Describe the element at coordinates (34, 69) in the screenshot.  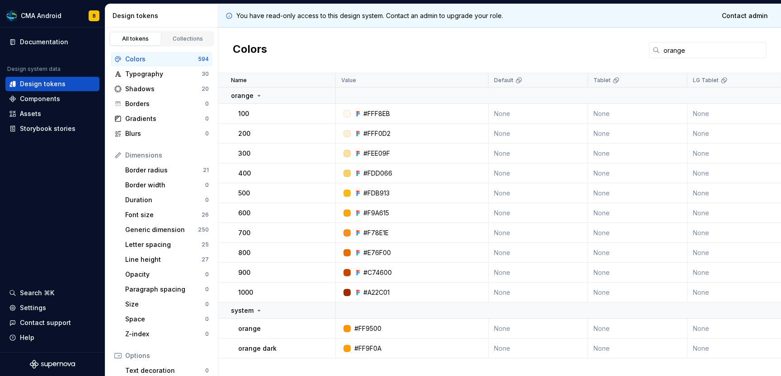
I see `div: Design system data` at that location.